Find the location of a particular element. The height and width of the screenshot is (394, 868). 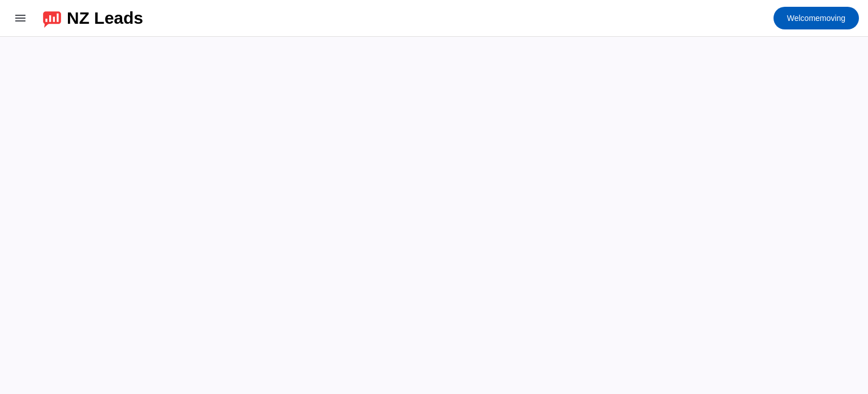

span: Welcome is located at coordinates (804, 18).